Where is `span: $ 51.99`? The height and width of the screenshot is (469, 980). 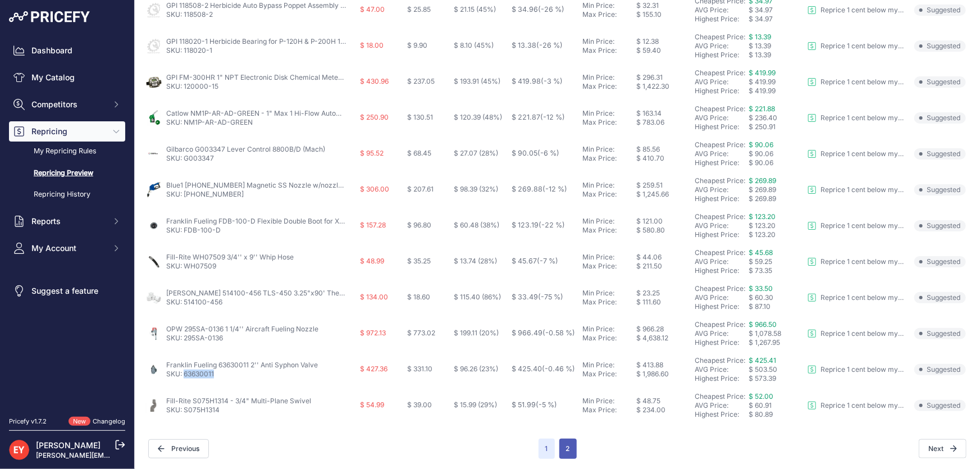
span: $ 51.99 is located at coordinates (534, 404).